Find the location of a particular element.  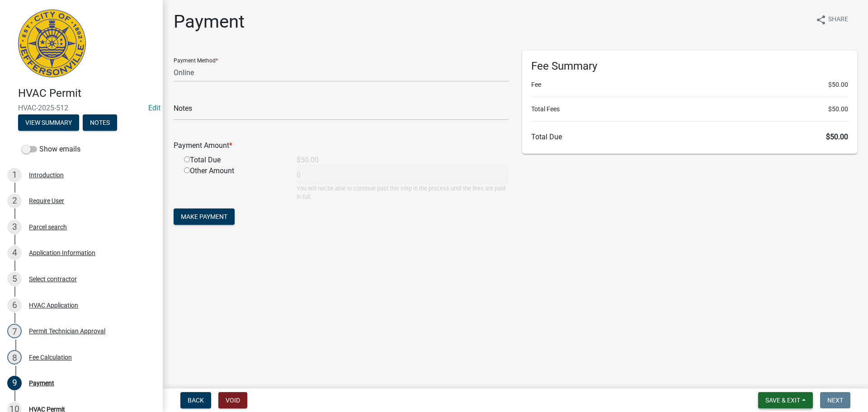

button: shareShare is located at coordinates (831, 19).